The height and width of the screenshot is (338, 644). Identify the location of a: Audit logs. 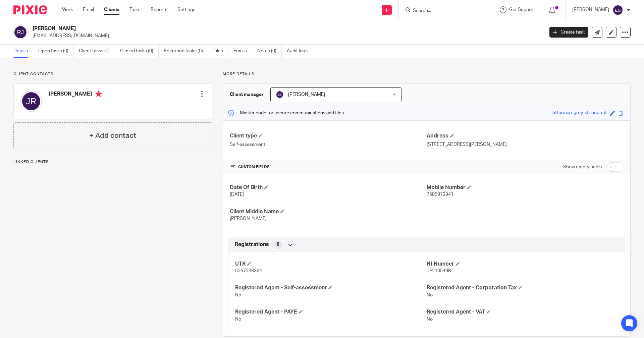
(300, 51).